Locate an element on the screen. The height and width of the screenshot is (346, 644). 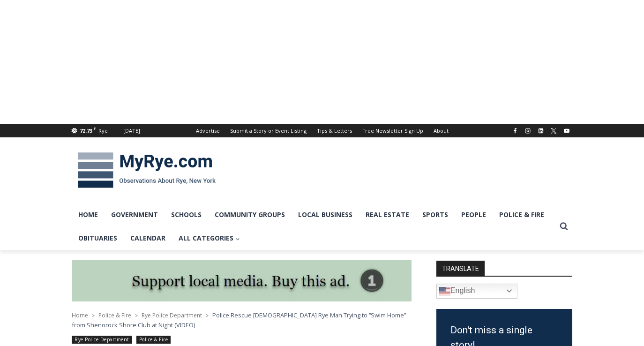
a: support local media, buy this ad is located at coordinates (242, 280).